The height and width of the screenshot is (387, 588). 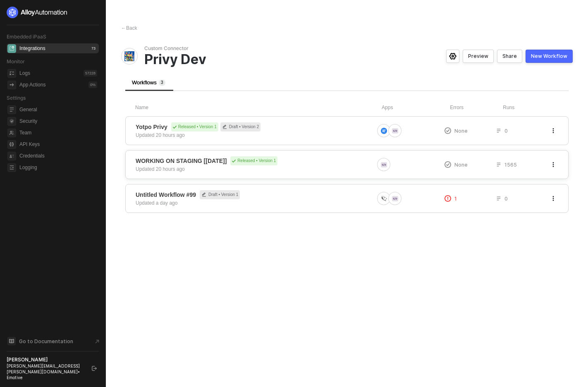 What do you see at coordinates (32, 85) in the screenshot?
I see `div: App Actions` at bounding box center [32, 85].